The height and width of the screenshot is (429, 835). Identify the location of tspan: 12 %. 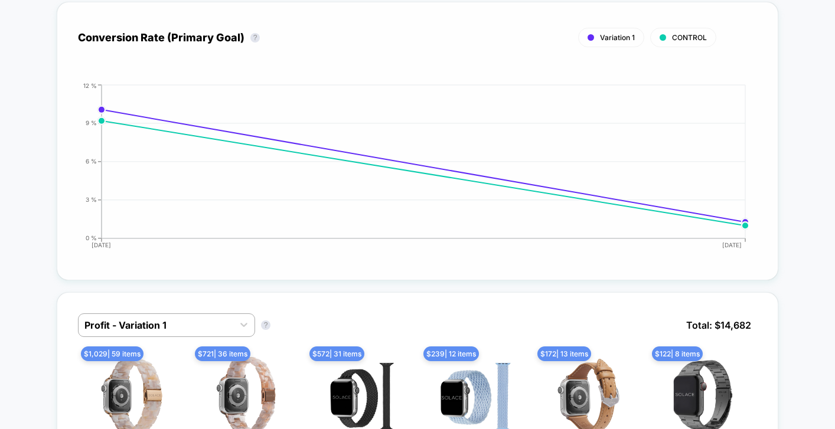
(90, 85).